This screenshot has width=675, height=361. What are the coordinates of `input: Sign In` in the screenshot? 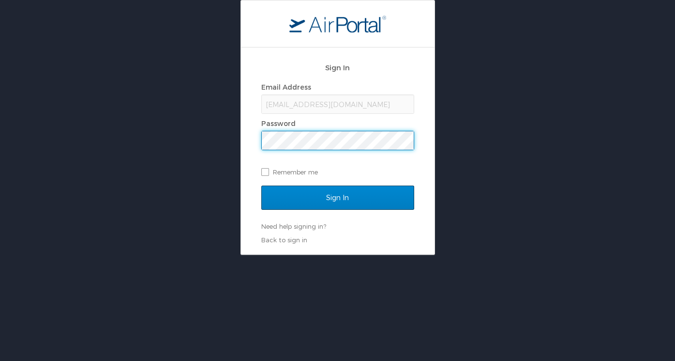 It's located at (338, 198).